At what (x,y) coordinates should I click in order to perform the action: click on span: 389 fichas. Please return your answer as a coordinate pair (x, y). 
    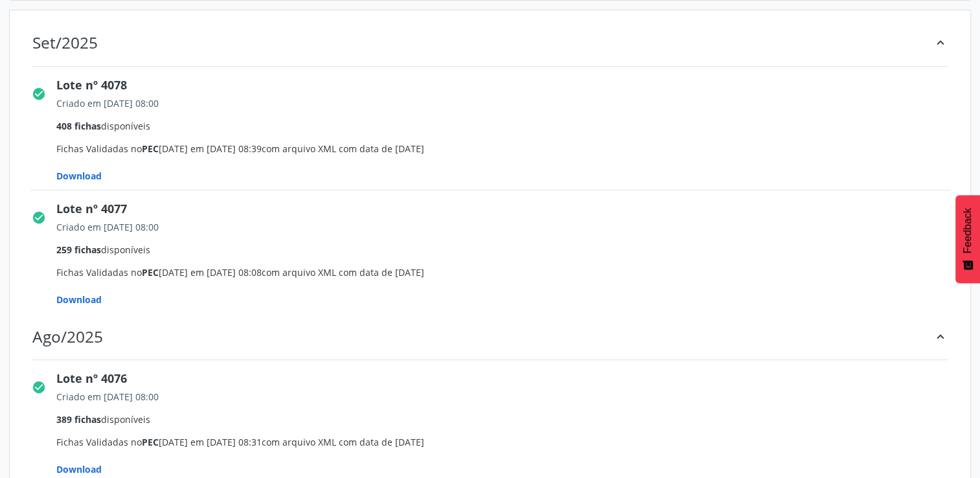
    Looking at the image, I should click on (78, 418).